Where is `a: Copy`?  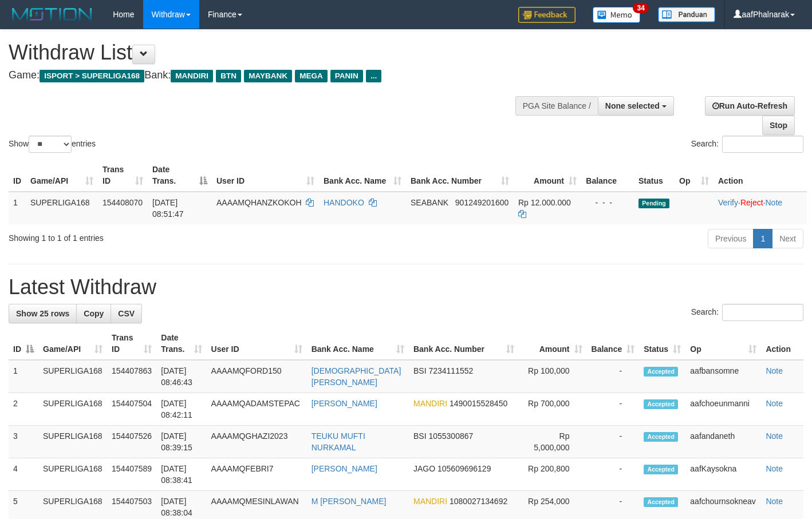 a: Copy is located at coordinates (93, 314).